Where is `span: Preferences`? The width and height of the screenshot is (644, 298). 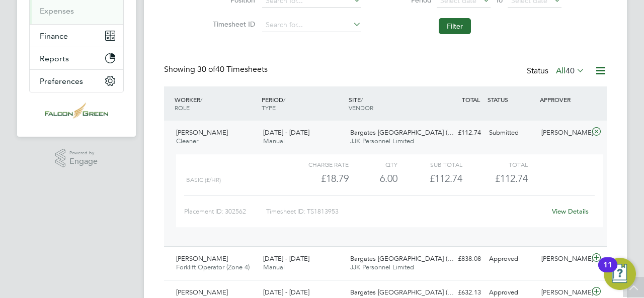
span: Preferences is located at coordinates (61, 81).